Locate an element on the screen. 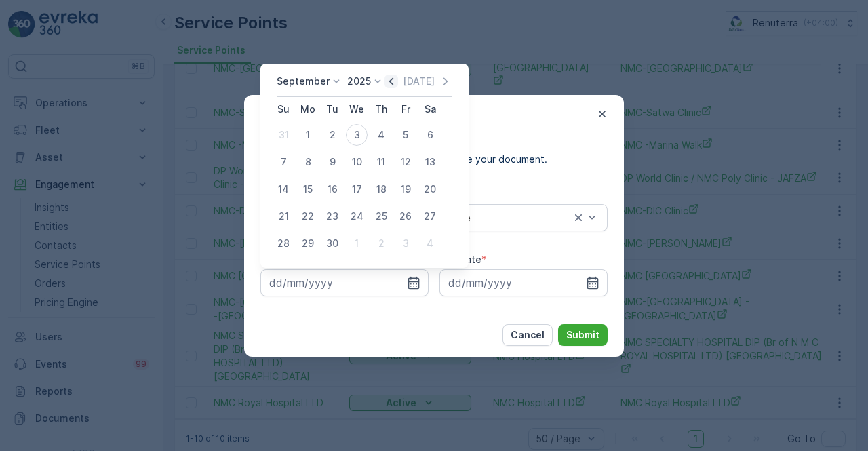  div: 21 is located at coordinates (283, 216).